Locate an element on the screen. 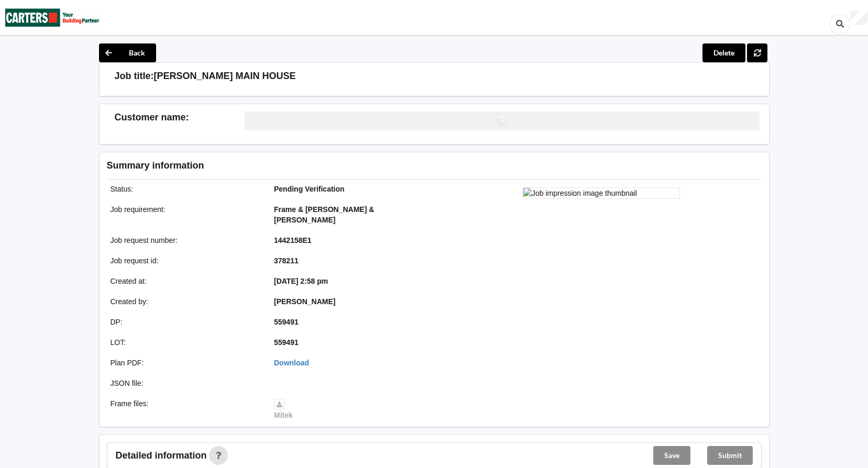  div: Job request id : is located at coordinates (185, 261).